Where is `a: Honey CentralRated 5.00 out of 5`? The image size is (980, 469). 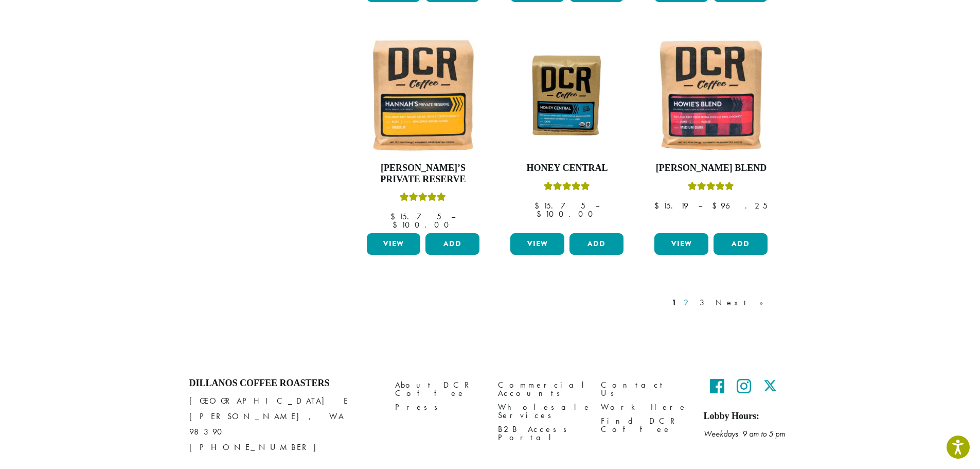
a: Honey CentralRated 5.00 out of 5 is located at coordinates (567, 132).